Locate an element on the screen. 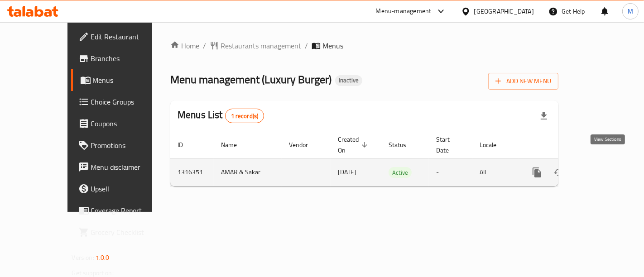 Image resolution: width=644 pixels, height=277 pixels. span: Status is located at coordinates (403, 145).